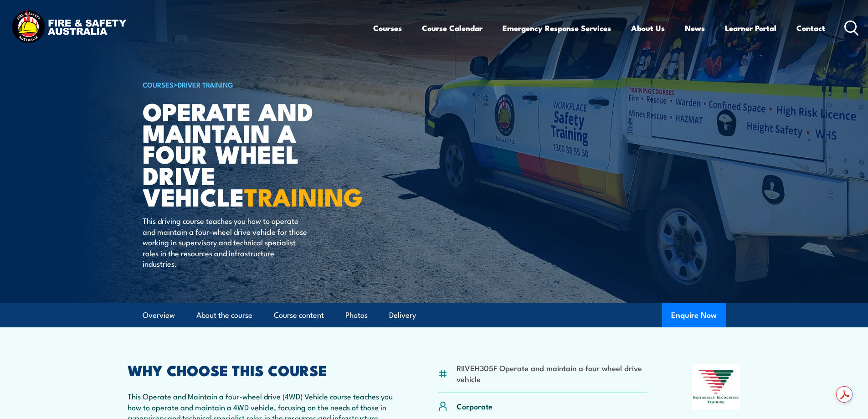 This screenshot has width=868, height=419. What do you see at coordinates (648, 28) in the screenshot?
I see `a: About Us` at bounding box center [648, 28].